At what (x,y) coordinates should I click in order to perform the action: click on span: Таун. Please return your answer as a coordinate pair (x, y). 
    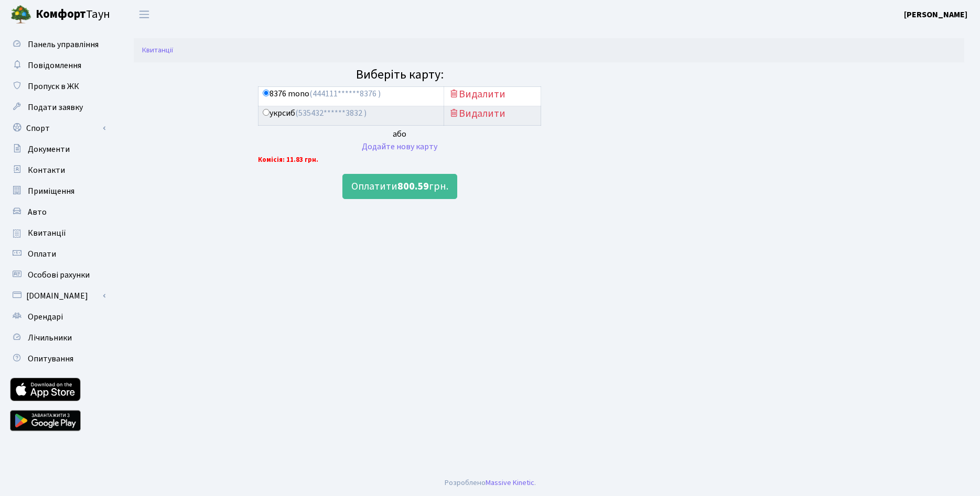
    Looking at the image, I should click on (73, 15).